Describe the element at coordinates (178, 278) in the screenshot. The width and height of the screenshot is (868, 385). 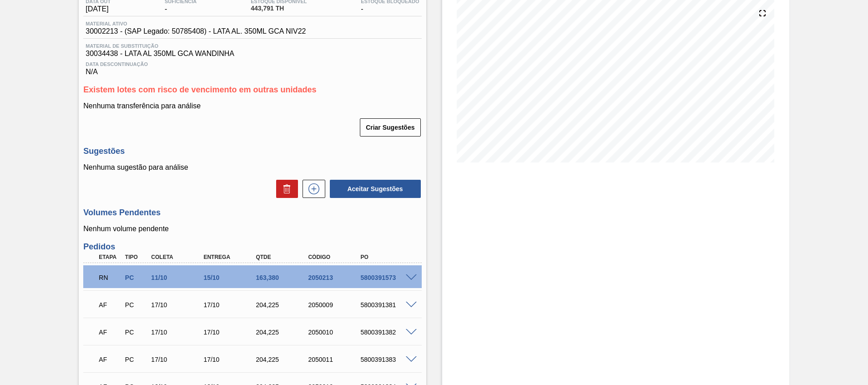
I see `div: 11/10/2025` at that location.